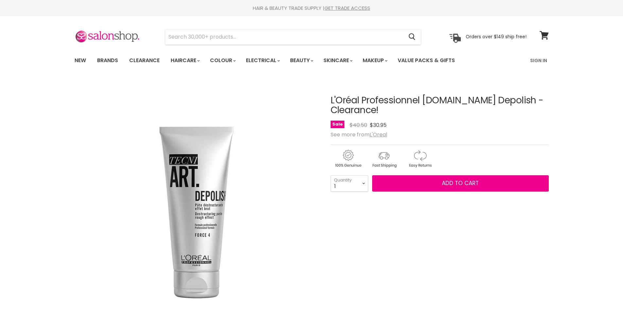  What do you see at coordinates (144, 60) in the screenshot?
I see `a: Clearance` at bounding box center [144, 60].